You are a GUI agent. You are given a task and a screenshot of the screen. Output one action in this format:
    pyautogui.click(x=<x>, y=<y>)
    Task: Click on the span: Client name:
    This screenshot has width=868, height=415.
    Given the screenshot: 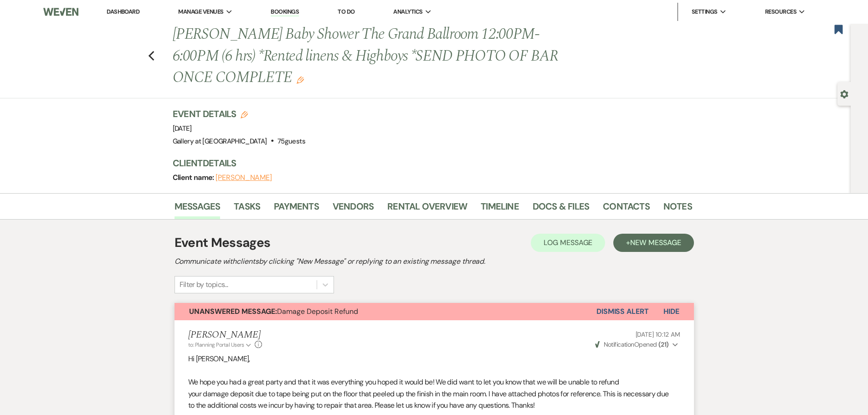 What is the action you would take?
    pyautogui.click(x=194, y=177)
    